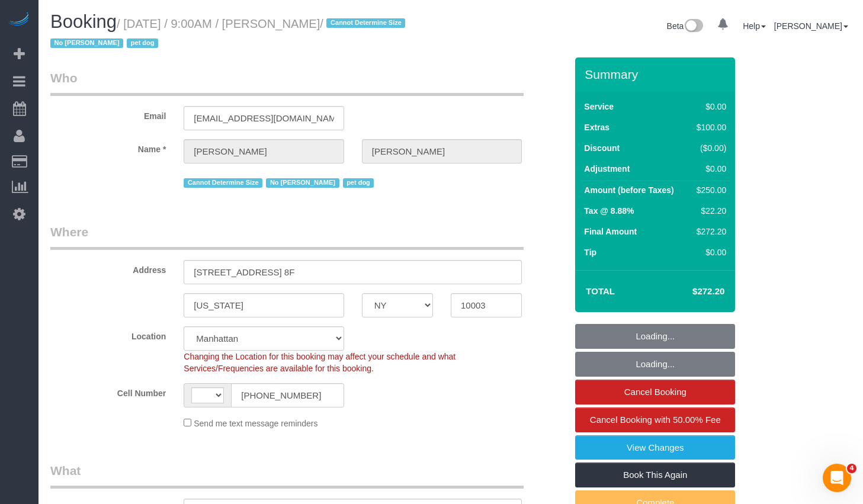 Image resolution: width=863 pixels, height=504 pixels. What do you see at coordinates (287, 236) in the screenshot?
I see `legend: Where` at bounding box center [287, 236].